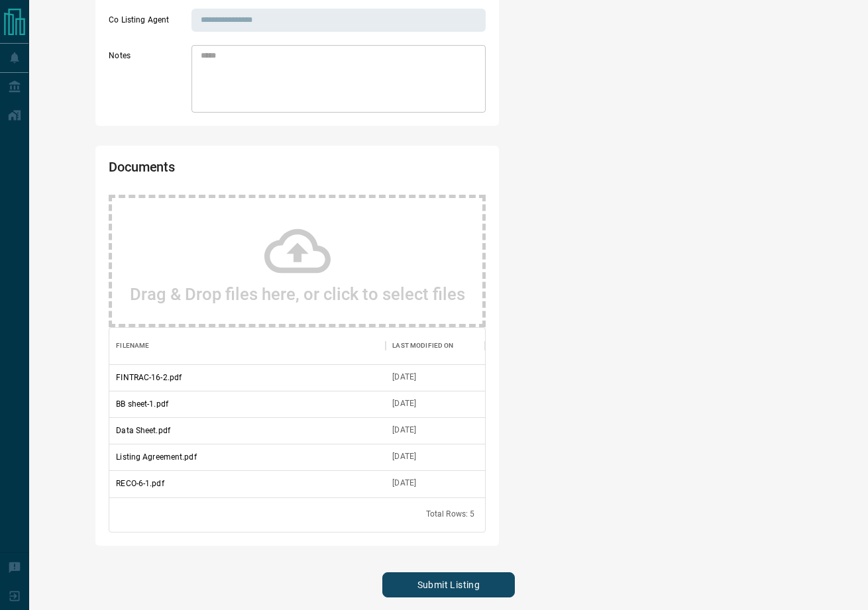  Describe the element at coordinates (448, 585) in the screenshot. I see `button: Submit Listing` at that location.